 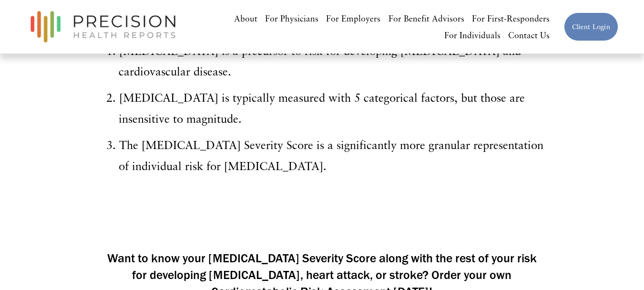 I want to click on a: For Employers, so click(x=353, y=18).